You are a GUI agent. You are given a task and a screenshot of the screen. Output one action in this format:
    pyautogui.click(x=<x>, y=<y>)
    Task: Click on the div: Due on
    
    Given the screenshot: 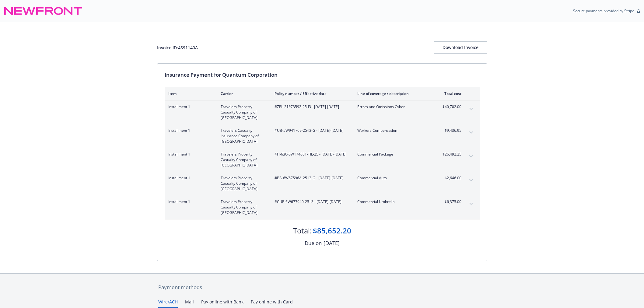 What is the action you would take?
    pyautogui.click(x=313, y=243)
    